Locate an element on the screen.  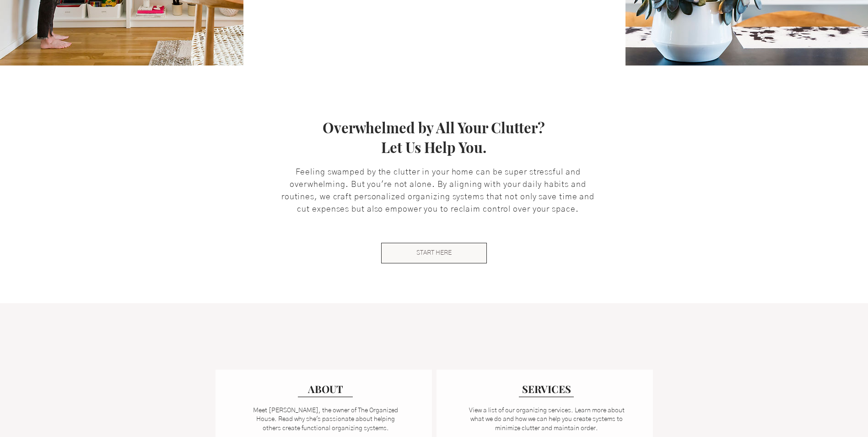
span: START HERE is located at coordinates (434, 253).